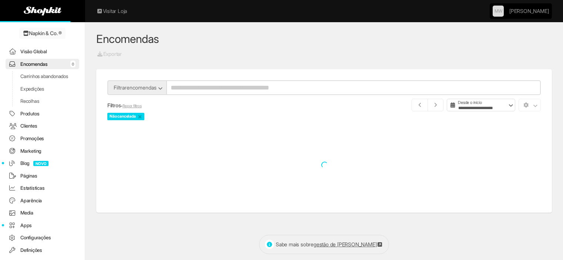 Image resolution: width=563 pixels, height=260 pixels. Describe the element at coordinates (41, 163) in the screenshot. I see `span: NOVO` at that location.